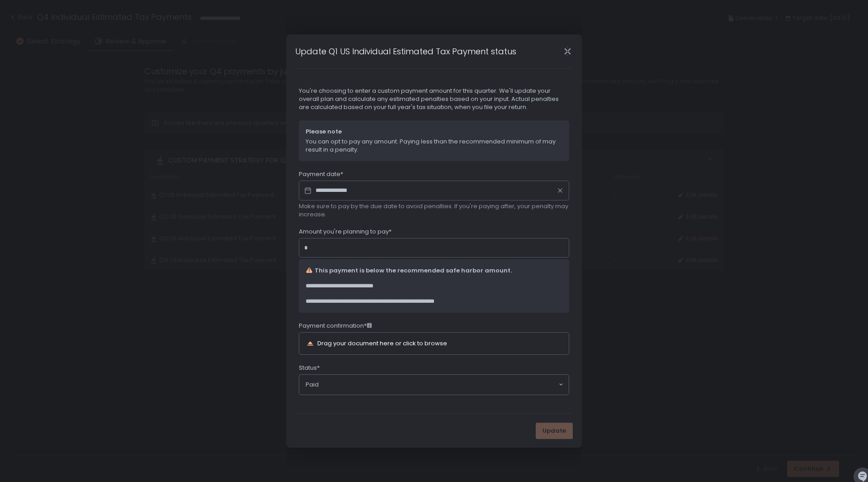  Describe the element at coordinates (335, 326) in the screenshot. I see `span: Payment confirmation*` at that location.